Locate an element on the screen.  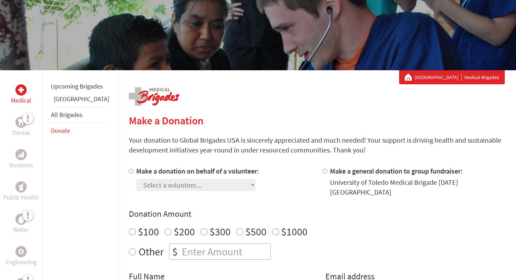
p: Engineering is located at coordinates (21, 262).